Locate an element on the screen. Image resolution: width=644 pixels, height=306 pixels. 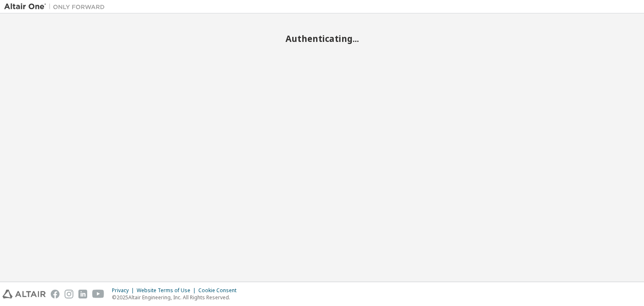
div: Cookie Consent is located at coordinates (220, 291).